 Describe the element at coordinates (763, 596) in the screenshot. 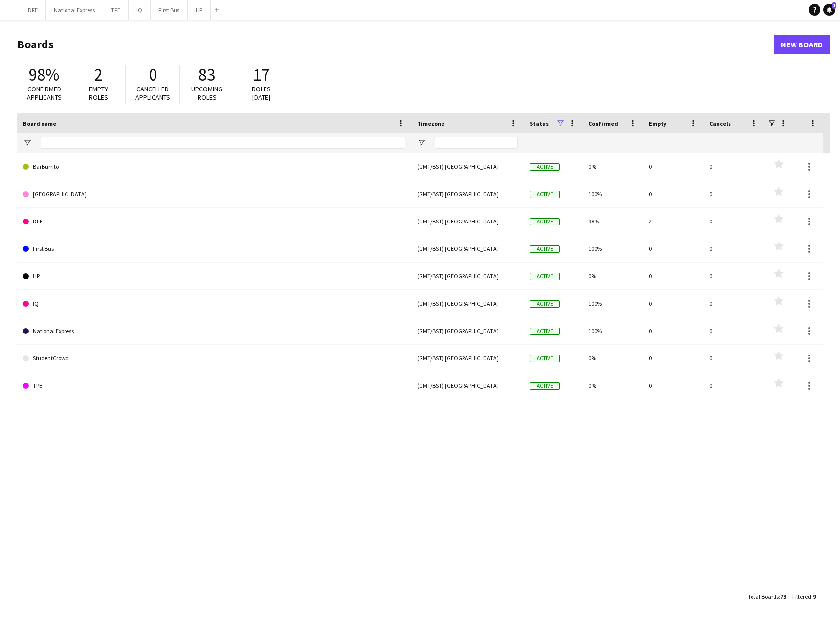

I see `span: Total Boards` at that location.